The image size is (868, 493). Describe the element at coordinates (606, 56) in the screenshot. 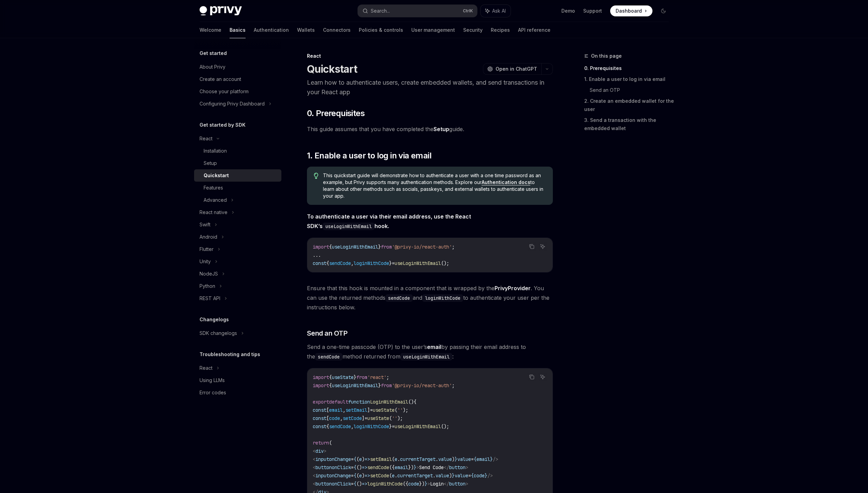

I see `span: On this page` at that location.